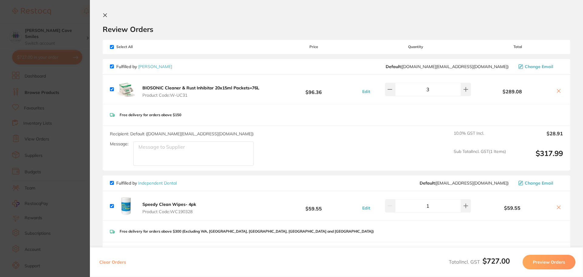  I want to click on p: Free delivery for orders above $150, so click(150, 115).